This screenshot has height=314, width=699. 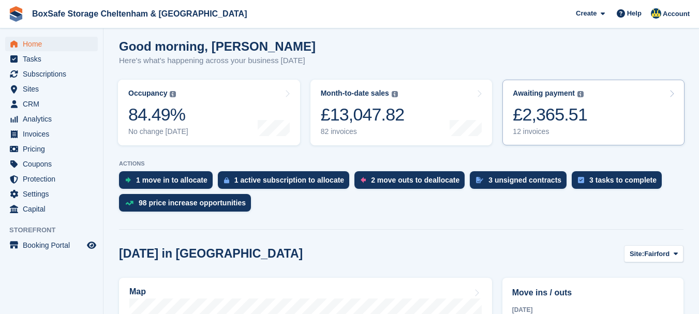 I want to click on a: 1 move in to allocate, so click(x=168, y=183).